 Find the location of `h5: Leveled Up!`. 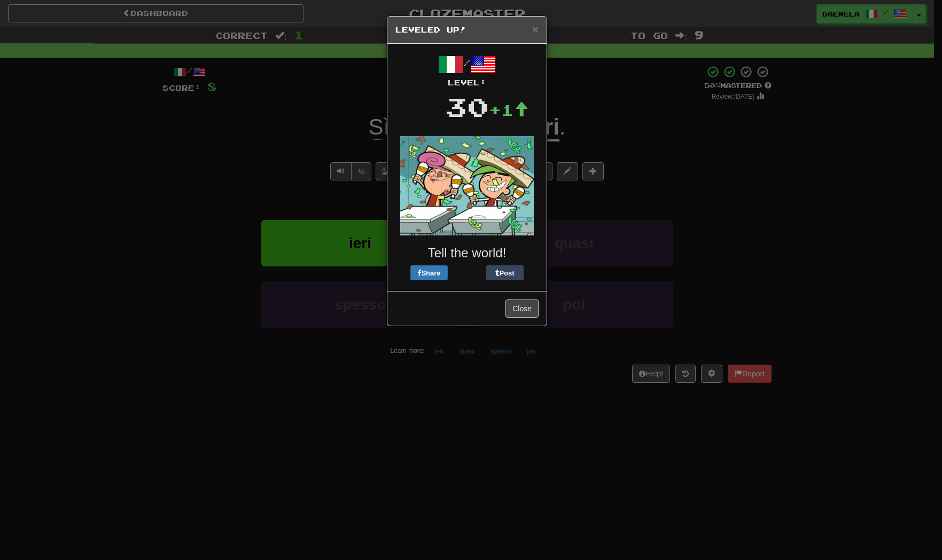

h5: Leveled Up! is located at coordinates (467, 30).